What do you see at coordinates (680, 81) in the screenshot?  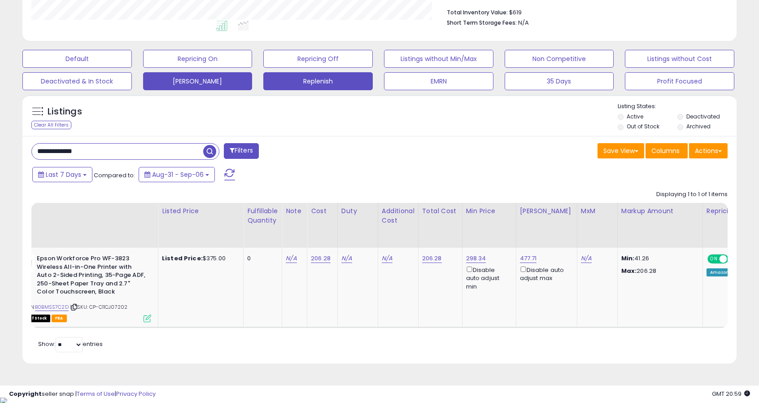 I see `button: Profit Focused` at bounding box center [680, 81].